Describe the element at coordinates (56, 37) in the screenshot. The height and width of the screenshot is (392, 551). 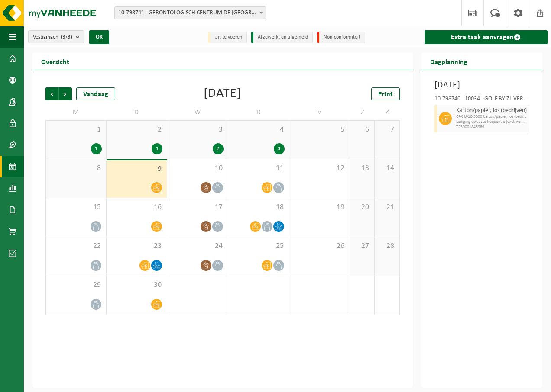
I see `button: Vestigingen(3/3)` at that location.